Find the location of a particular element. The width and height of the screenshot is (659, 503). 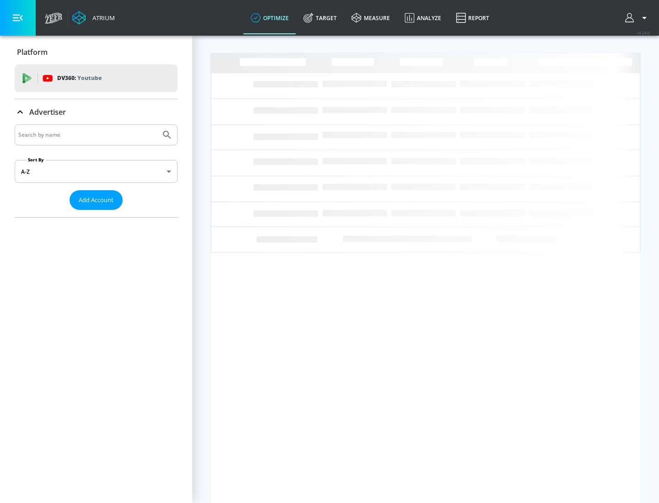

a: Target is located at coordinates (320, 18).